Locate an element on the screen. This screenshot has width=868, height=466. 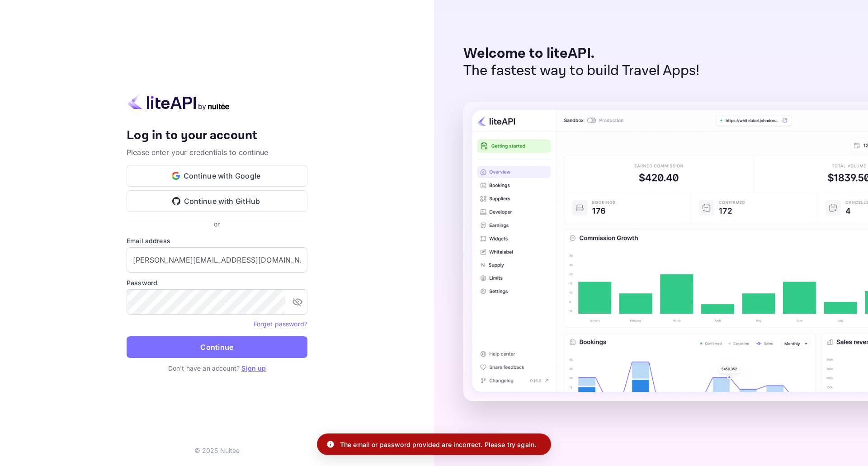
button: toggle password visibility is located at coordinates (298, 302).